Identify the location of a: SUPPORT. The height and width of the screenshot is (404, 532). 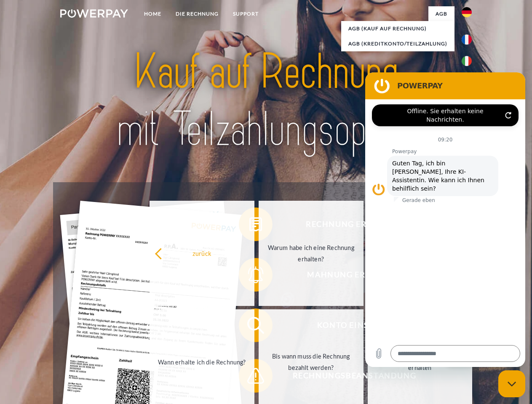
(246, 14).